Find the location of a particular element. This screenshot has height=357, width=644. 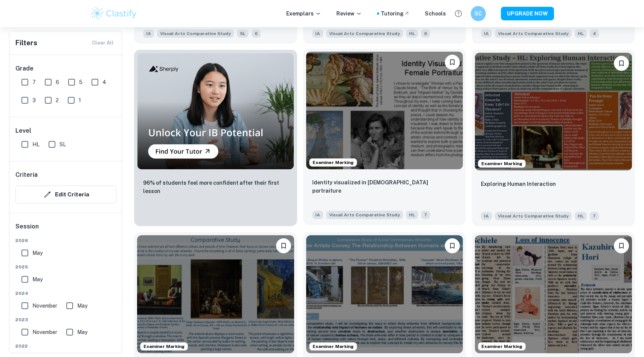

a: Schools is located at coordinates (435, 14).